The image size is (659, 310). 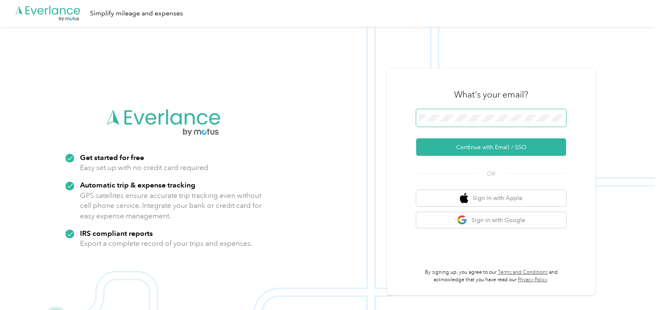 What do you see at coordinates (166, 243) in the screenshot?
I see `p: Export a complete record of your trips and expenses.` at bounding box center [166, 243].